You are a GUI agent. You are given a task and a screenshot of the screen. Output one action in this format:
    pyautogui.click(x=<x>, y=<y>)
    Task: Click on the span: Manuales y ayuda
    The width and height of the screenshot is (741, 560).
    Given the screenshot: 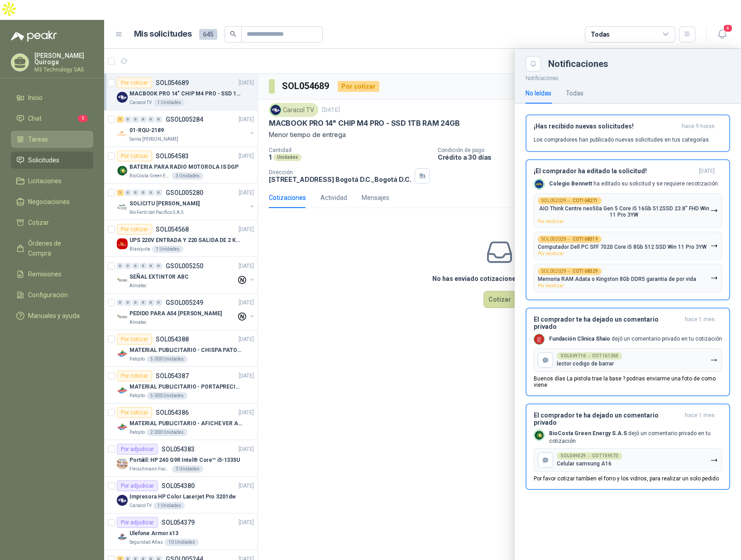 What is the action you would take?
    pyautogui.click(x=54, y=316)
    